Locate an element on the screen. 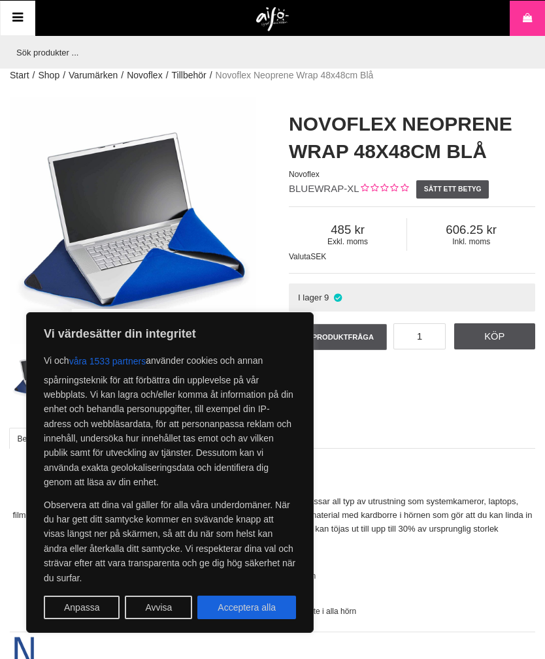 The width and height of the screenshot is (545, 659). h2: Beskrivning is located at coordinates (273, 478).